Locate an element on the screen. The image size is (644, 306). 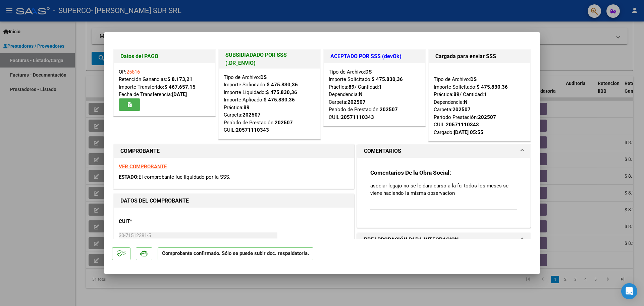
p: asociar legajo no se le dara curso a la fc, todos los meses se viene haciendo la misma observacion is located at coordinates (444, 189).